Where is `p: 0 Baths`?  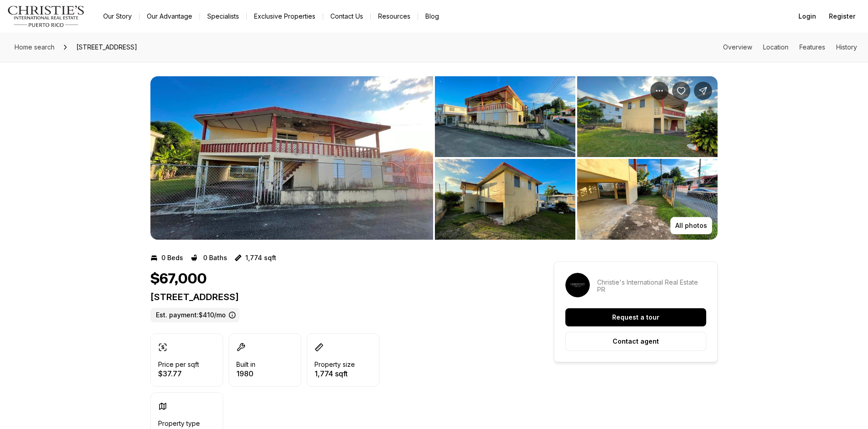 p: 0 Baths is located at coordinates (215, 258).